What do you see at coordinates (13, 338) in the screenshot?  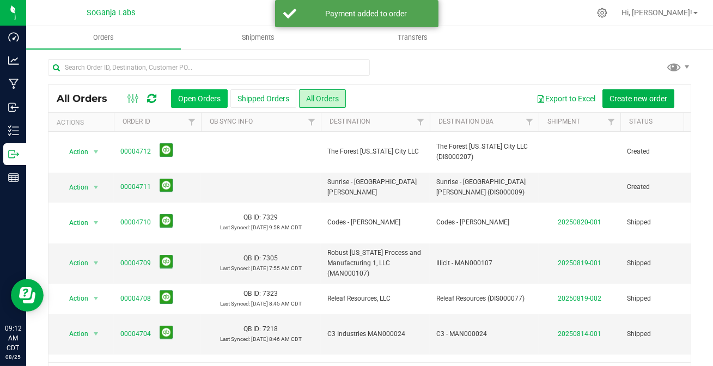 I see `p: 09:12 AM CDT` at bounding box center [13, 338].